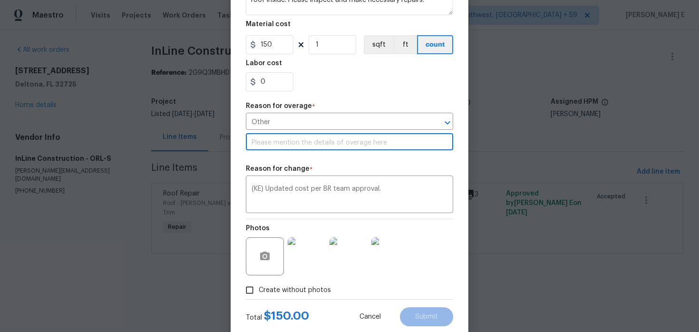  What do you see at coordinates (405, 45) in the screenshot?
I see `button: ft` at bounding box center [405, 45].